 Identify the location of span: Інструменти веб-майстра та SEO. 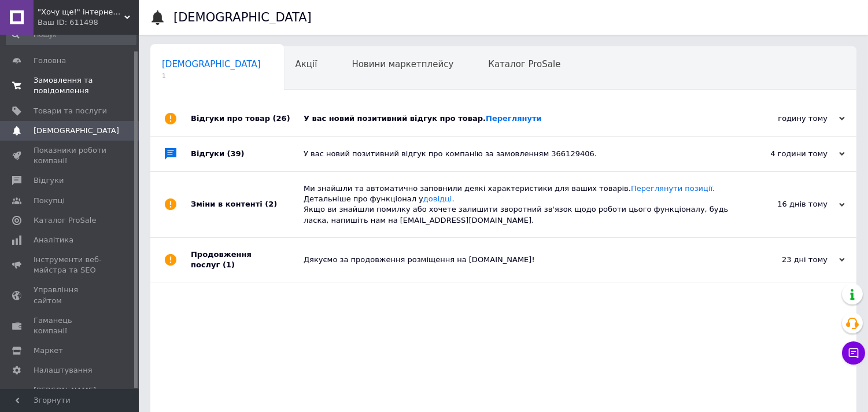
(70, 265).